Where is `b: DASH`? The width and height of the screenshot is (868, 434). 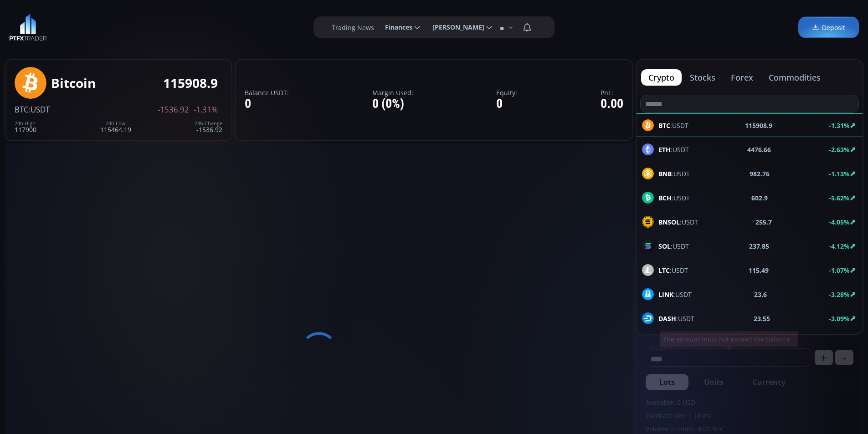 b: DASH is located at coordinates (668, 318).